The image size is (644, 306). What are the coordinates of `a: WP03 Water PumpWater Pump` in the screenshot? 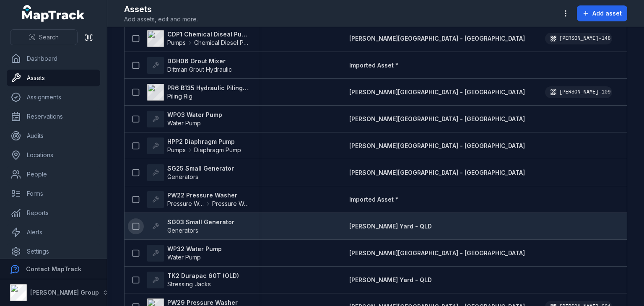 It's located at (184, 119).